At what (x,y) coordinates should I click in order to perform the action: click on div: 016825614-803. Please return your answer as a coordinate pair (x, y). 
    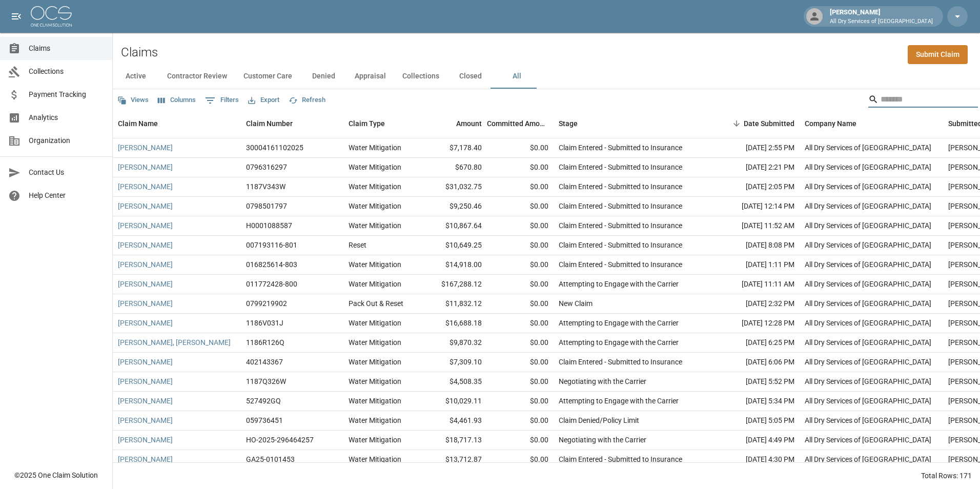
    Looking at the image, I should click on (272, 264).